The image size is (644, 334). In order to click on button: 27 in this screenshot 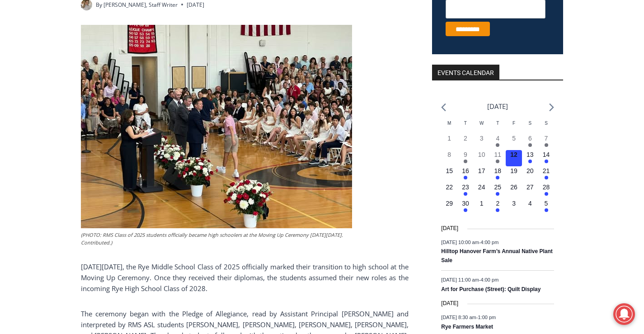, I will do `click(530, 191)`.